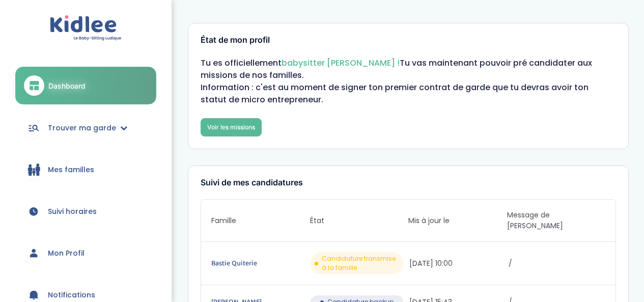 Image resolution: width=644 pixels, height=302 pixels. What do you see at coordinates (85, 127) in the screenshot?
I see `a: Trouver ma garde` at bounding box center [85, 127].